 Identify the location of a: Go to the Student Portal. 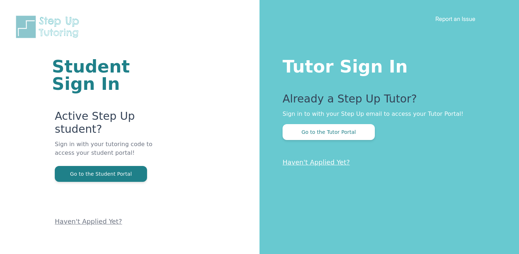
(101, 173).